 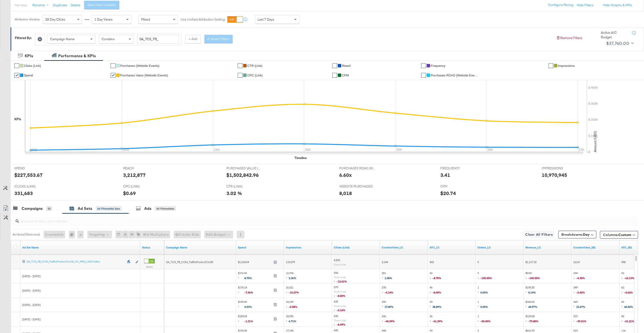 I want to click on a: ContentView_281, so click(x=595, y=247).